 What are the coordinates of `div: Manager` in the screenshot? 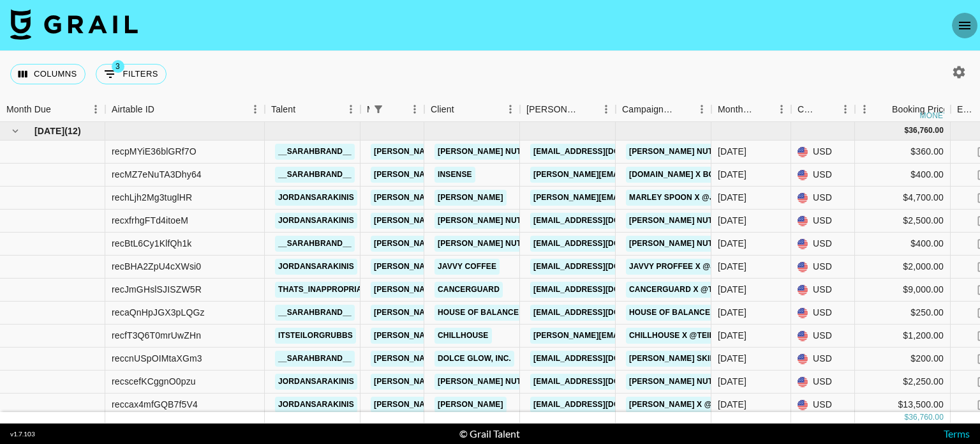 It's located at (393, 109).